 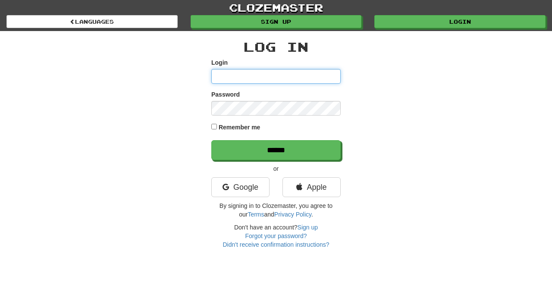 I want to click on a: Languages, so click(x=92, y=22).